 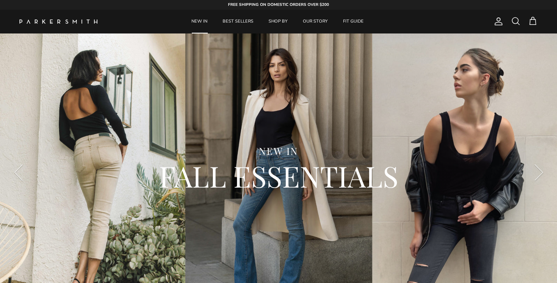 What do you see at coordinates (353, 21) in the screenshot?
I see `a: FIT GUIDE` at bounding box center [353, 21].